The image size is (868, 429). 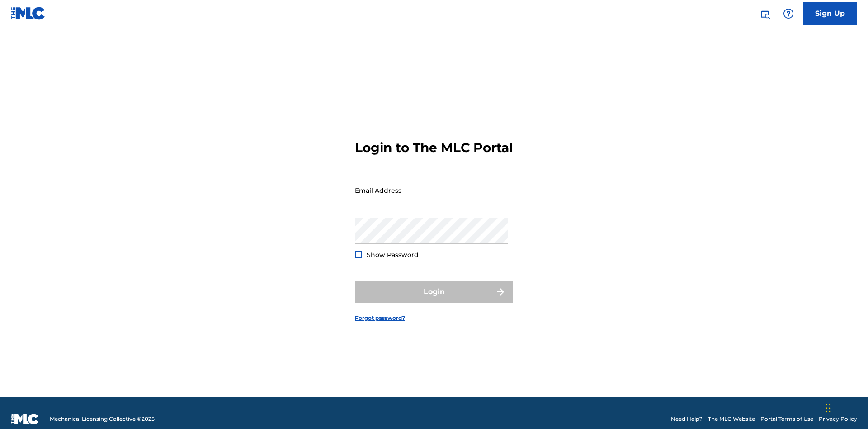 I want to click on a: Portal Terms of Use, so click(x=786, y=419).